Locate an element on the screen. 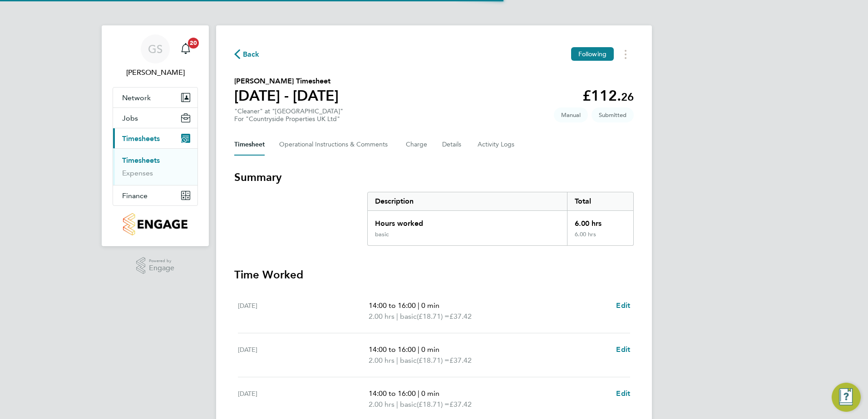  span: Finance is located at coordinates (135, 196).